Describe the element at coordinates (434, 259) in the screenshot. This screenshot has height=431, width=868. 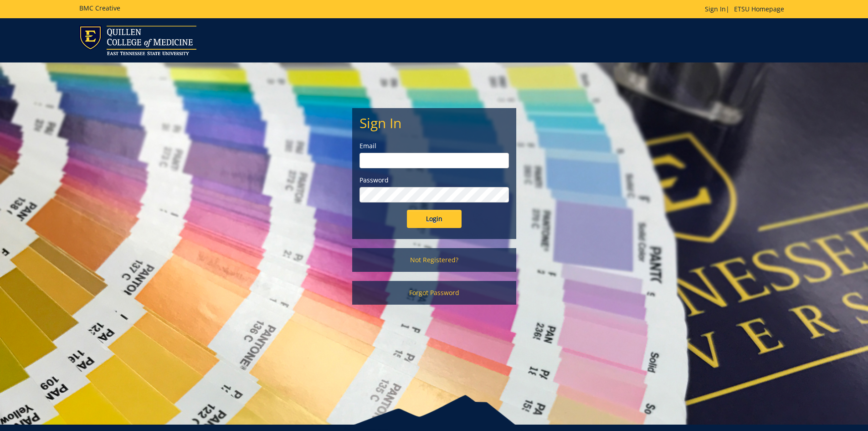
I see `a: Not Registered?` at that location.